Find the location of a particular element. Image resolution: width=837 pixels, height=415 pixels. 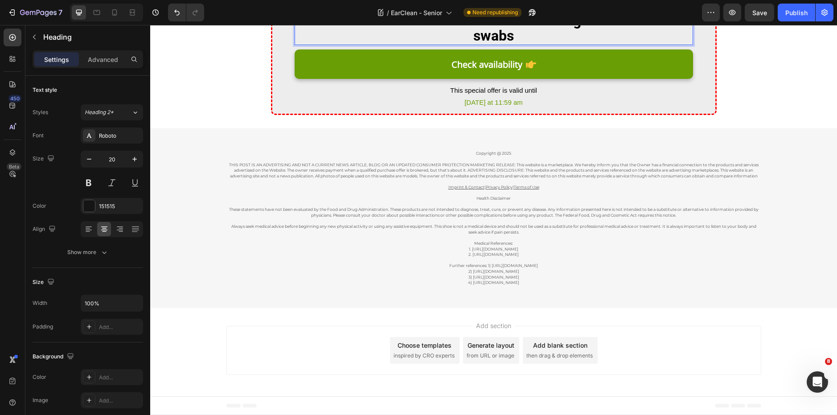

span: Add section is located at coordinates (343, 300).